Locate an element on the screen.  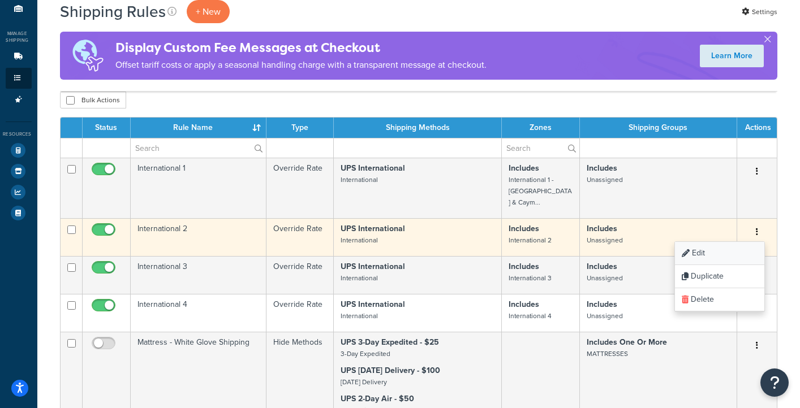
li: Analytics is located at coordinates (19, 192).